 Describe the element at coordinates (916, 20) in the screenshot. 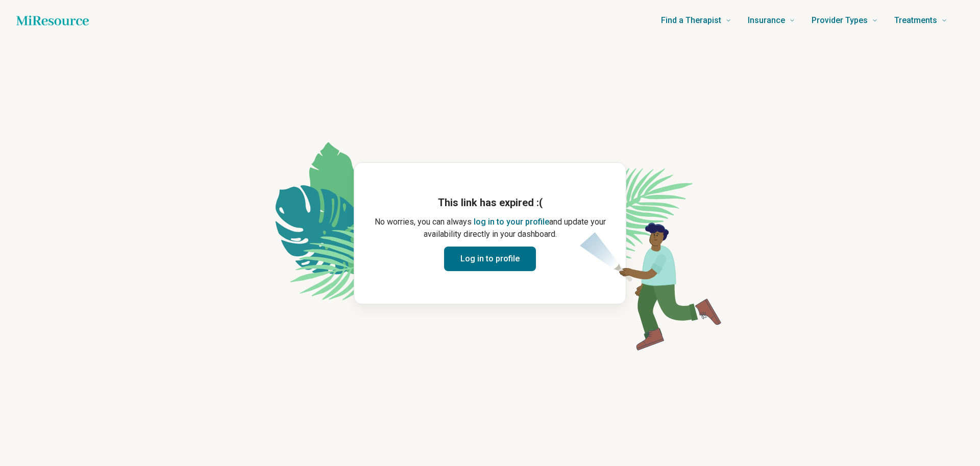

I see `span: Treatments` at that location.